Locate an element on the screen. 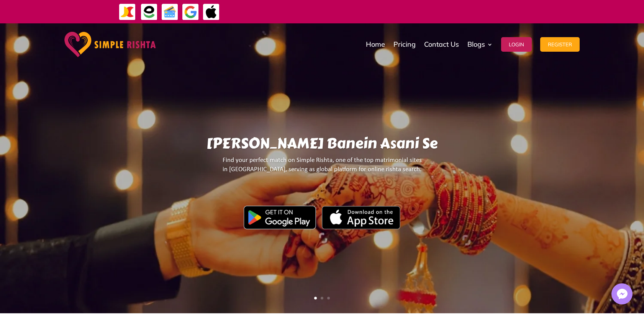  a: 3 is located at coordinates (329, 298).